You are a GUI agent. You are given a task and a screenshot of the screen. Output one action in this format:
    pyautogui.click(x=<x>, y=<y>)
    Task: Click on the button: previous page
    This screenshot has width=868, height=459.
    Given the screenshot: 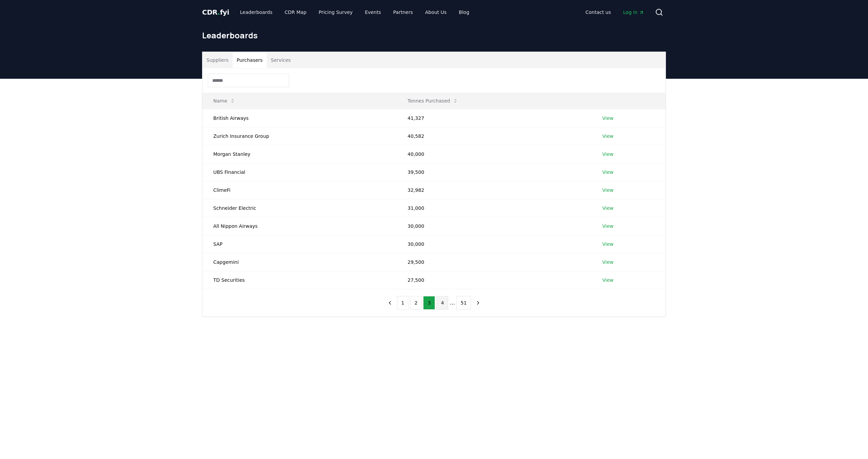 What is the action you would take?
    pyautogui.click(x=390, y=303)
    